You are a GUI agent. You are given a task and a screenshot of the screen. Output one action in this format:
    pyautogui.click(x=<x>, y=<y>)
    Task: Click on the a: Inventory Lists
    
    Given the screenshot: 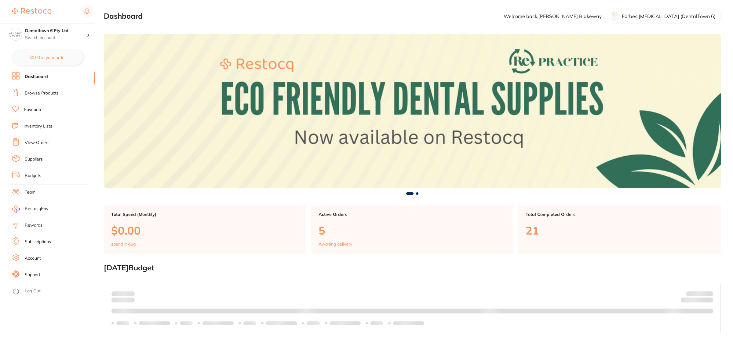 What is the action you would take?
    pyautogui.click(x=38, y=126)
    